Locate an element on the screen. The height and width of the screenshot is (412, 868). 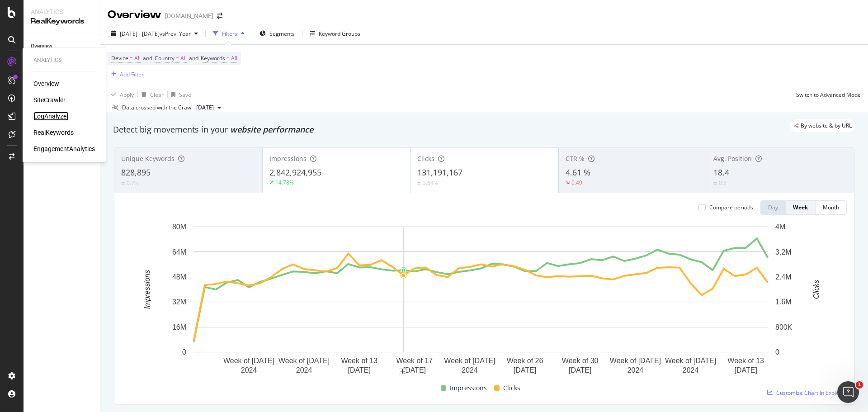
div: Week is located at coordinates (801, 207).